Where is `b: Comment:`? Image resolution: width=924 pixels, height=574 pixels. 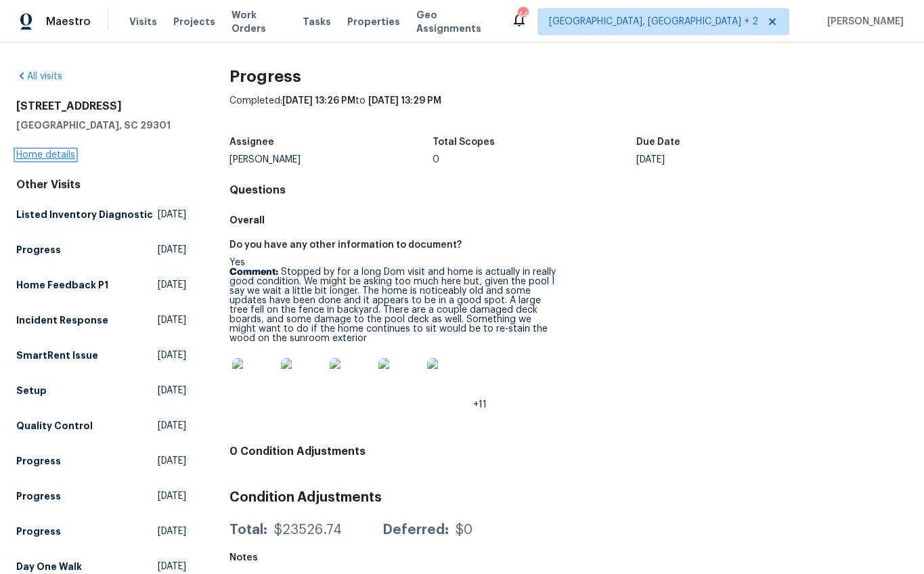
b: Comment: is located at coordinates (254, 272).